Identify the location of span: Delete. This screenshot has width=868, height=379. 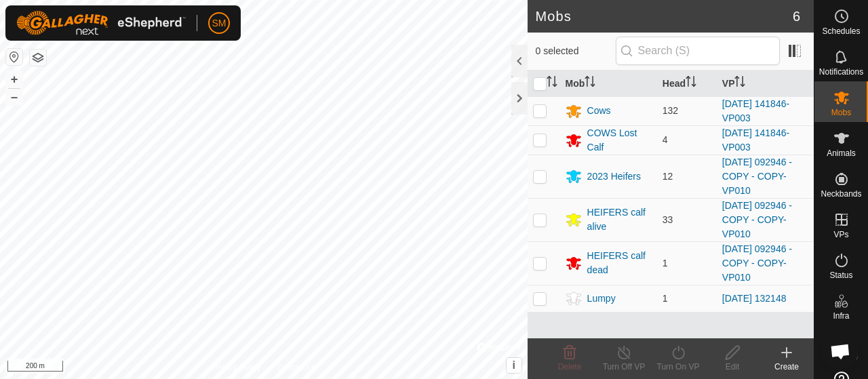
(570, 366).